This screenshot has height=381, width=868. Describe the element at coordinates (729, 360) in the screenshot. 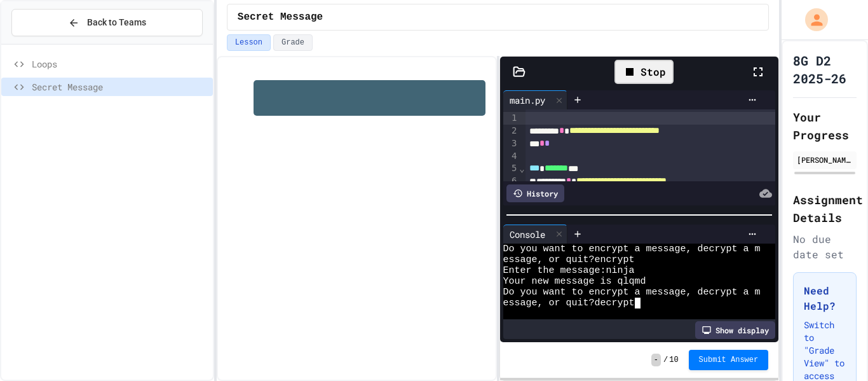

I see `button: Submit Answer` at that location.